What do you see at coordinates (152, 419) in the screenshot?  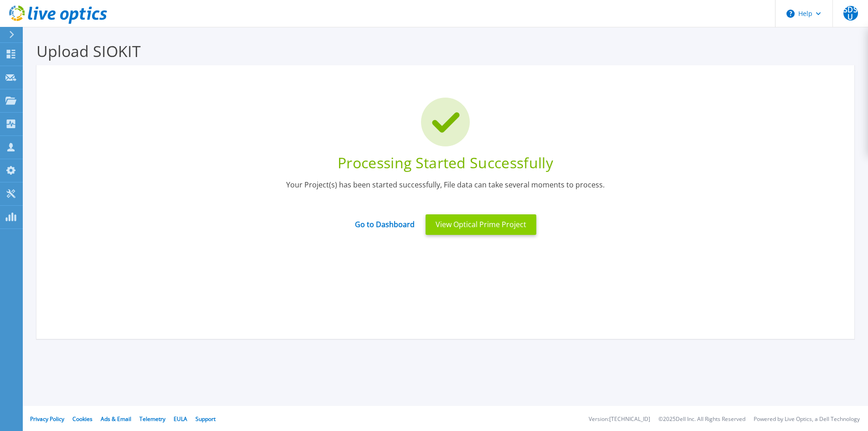 I see `a: Telemetry` at bounding box center [152, 419].